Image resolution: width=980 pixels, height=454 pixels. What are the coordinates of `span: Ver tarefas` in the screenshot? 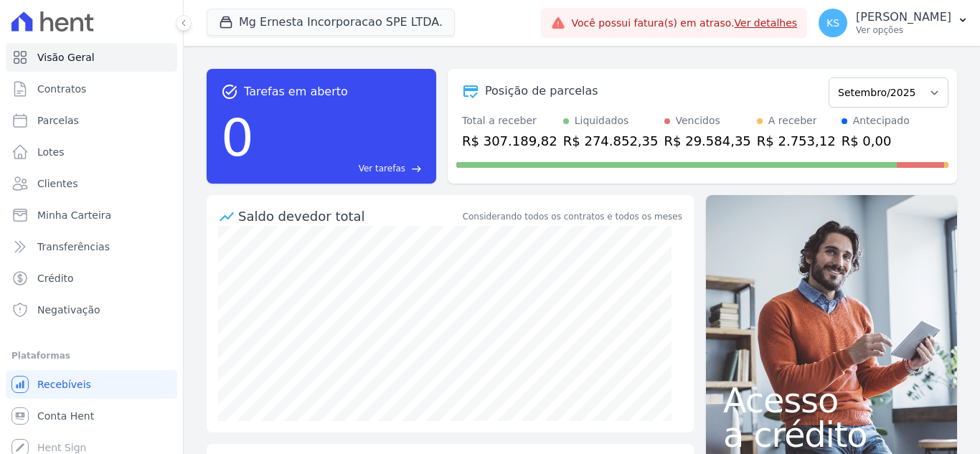 It's located at (382, 169).